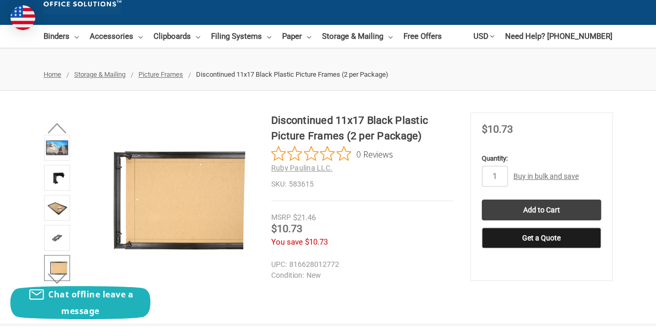  What do you see at coordinates (241, 36) in the screenshot?
I see `a: Filing Systems` at bounding box center [241, 36].